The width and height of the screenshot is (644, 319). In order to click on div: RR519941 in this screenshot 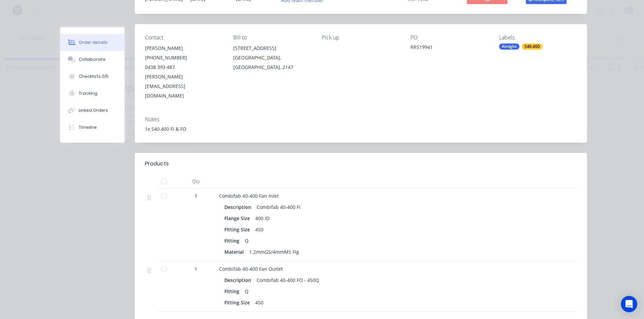, I will do `click(449, 48)`.